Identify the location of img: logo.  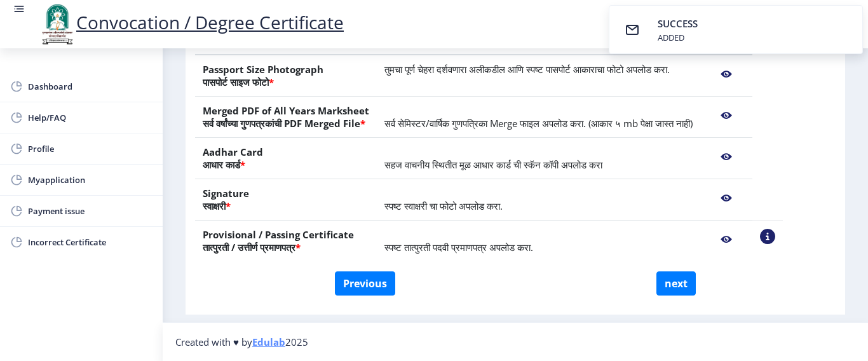
(57, 24).